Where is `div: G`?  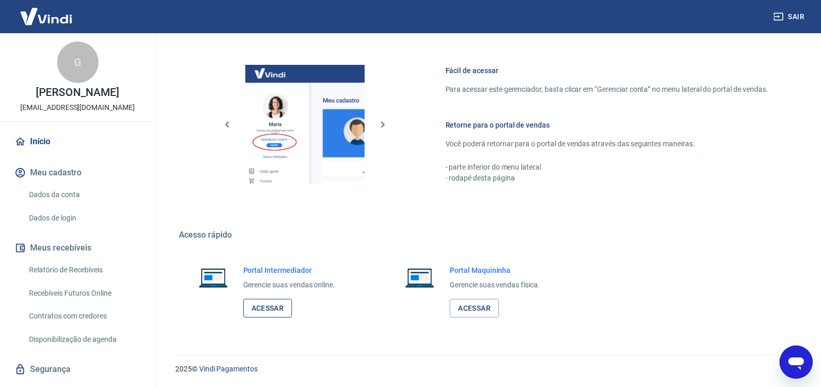
div: G is located at coordinates (78, 62).